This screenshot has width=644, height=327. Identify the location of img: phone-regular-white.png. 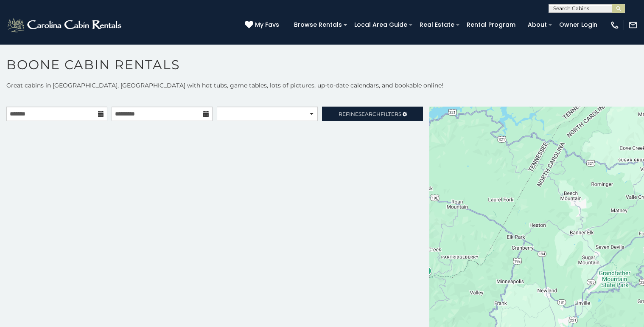
(615, 25).